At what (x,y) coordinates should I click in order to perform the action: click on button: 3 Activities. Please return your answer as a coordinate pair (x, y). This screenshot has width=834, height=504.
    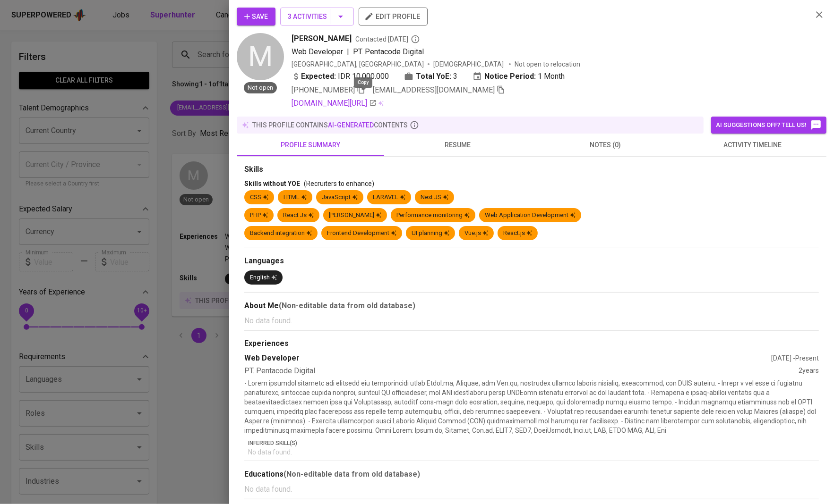
    Looking at the image, I should click on (317, 17).